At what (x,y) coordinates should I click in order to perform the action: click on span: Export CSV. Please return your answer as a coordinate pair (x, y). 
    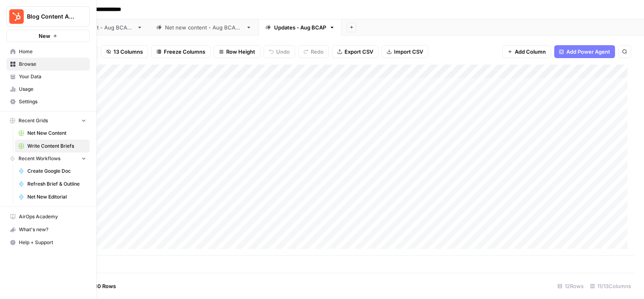
    Looking at the image, I should click on (359, 51).